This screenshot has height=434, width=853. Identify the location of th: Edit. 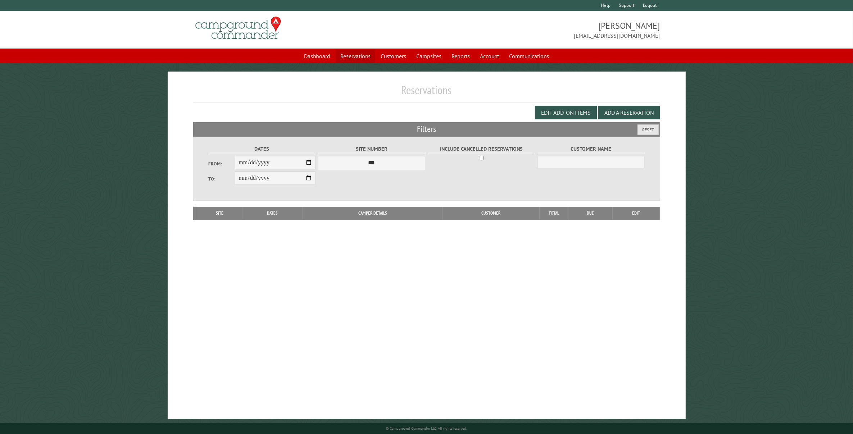
(636, 213).